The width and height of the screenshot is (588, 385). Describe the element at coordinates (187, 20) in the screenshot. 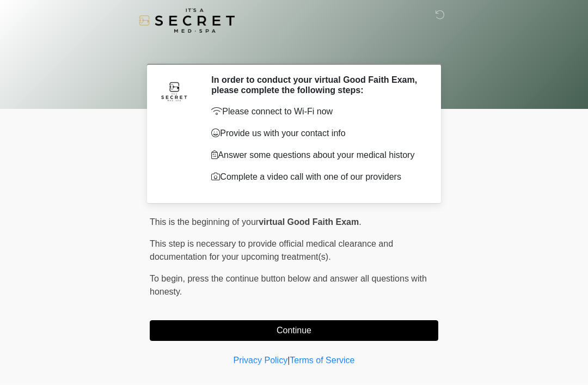

I see `img: It's A Secret Med Spa Logo` at that location.